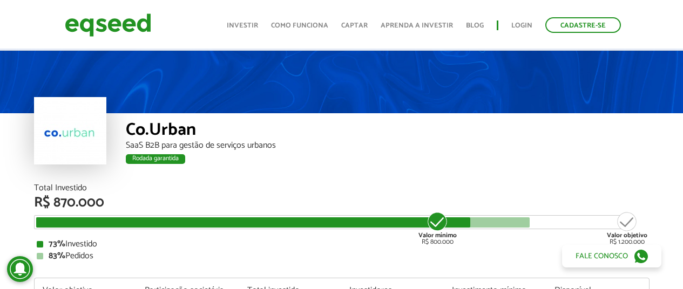 The height and width of the screenshot is (289, 683). I want to click on a: Fale conosco, so click(612, 256).